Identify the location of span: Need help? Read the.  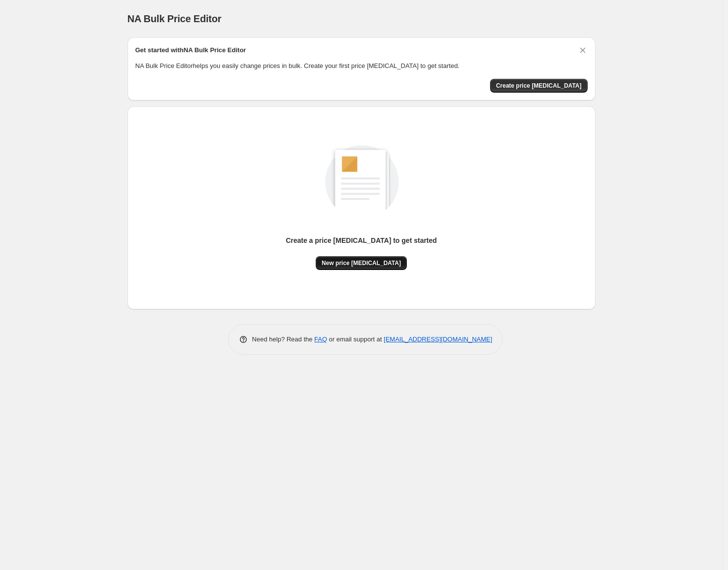
(283, 339).